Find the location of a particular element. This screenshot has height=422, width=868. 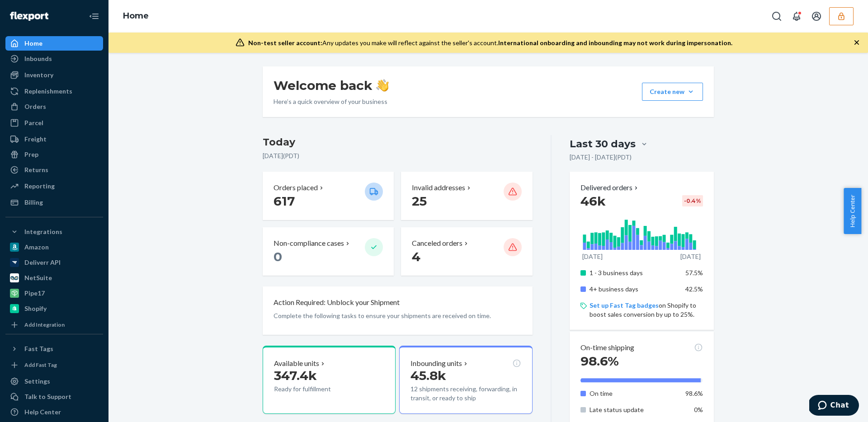

div: Returns is located at coordinates (37, 170).